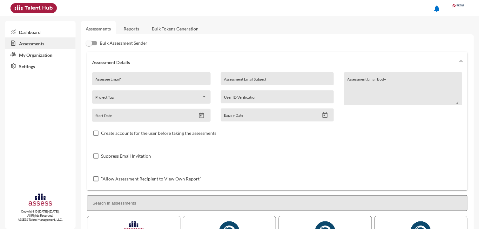  Describe the element at coordinates (273, 62) in the screenshot. I see `mat-panel-title: Assessment Details` at that location.